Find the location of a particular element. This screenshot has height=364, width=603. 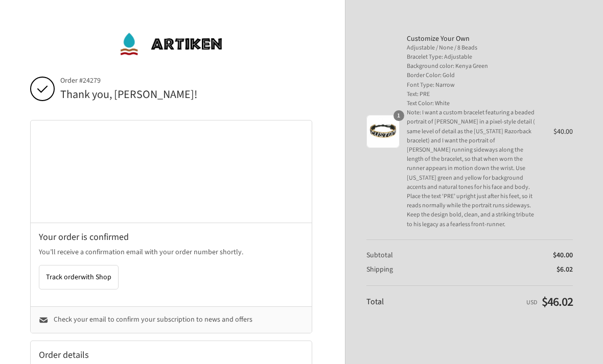

span: 1 is located at coordinates (399, 115).